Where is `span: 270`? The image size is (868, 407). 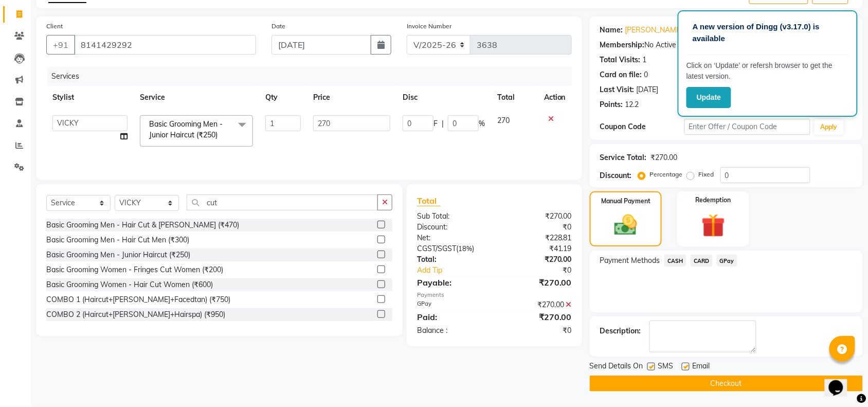 span: 270 is located at coordinates (503, 120).